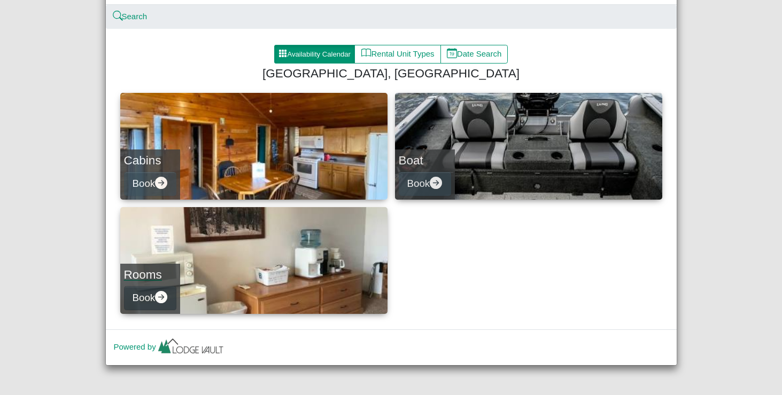  What do you see at coordinates (130, 16) in the screenshot?
I see `a: searchSearch` at bounding box center [130, 16].